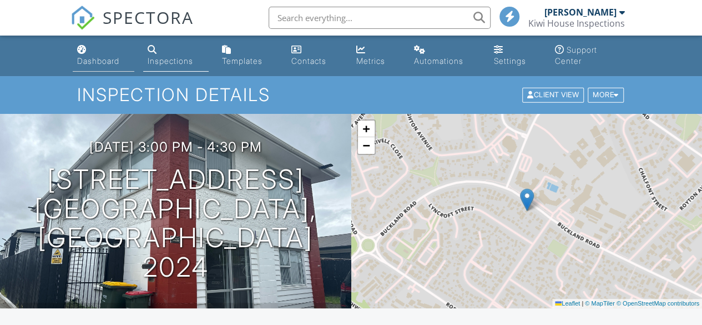  Describe the element at coordinates (98, 61) in the screenshot. I see `div: Dashboard` at that location.